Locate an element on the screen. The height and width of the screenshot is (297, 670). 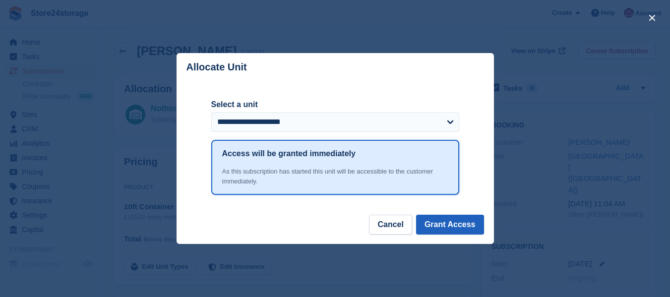
button: Grant Access is located at coordinates (450, 225).